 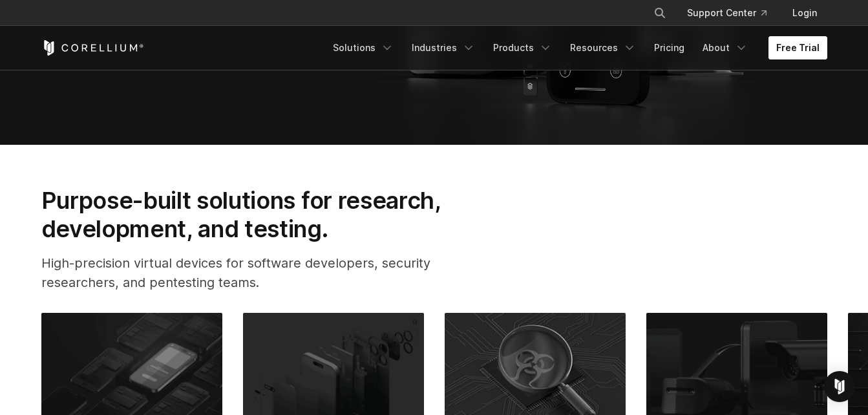 I want to click on a: Free Trial, so click(x=798, y=48).